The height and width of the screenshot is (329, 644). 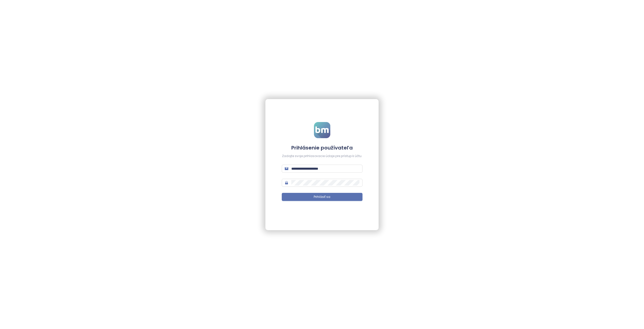 What do you see at coordinates (287, 168) in the screenshot?
I see `span: mail` at bounding box center [287, 168].